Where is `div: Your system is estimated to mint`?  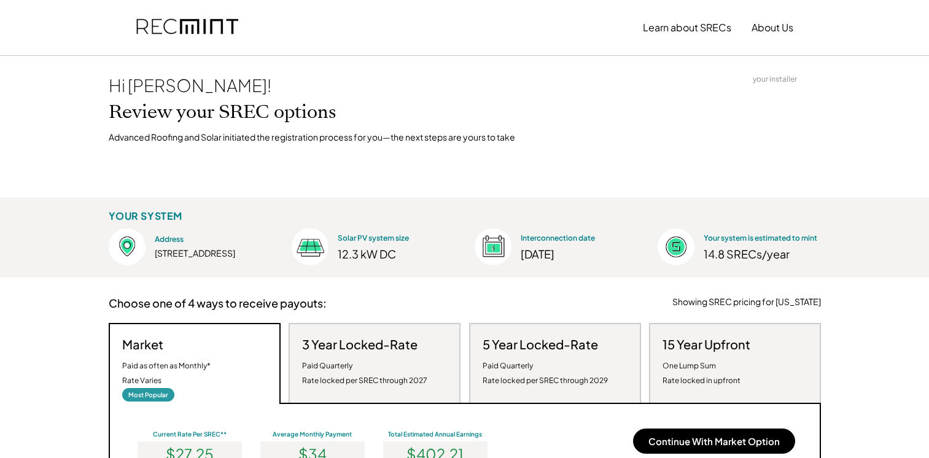 div: Your system is estimated to mint is located at coordinates (760, 238).